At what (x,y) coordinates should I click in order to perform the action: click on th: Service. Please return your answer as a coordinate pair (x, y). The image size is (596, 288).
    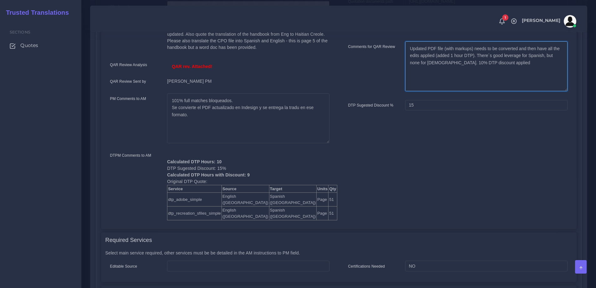
    Looking at the image, I should click on (195, 188).